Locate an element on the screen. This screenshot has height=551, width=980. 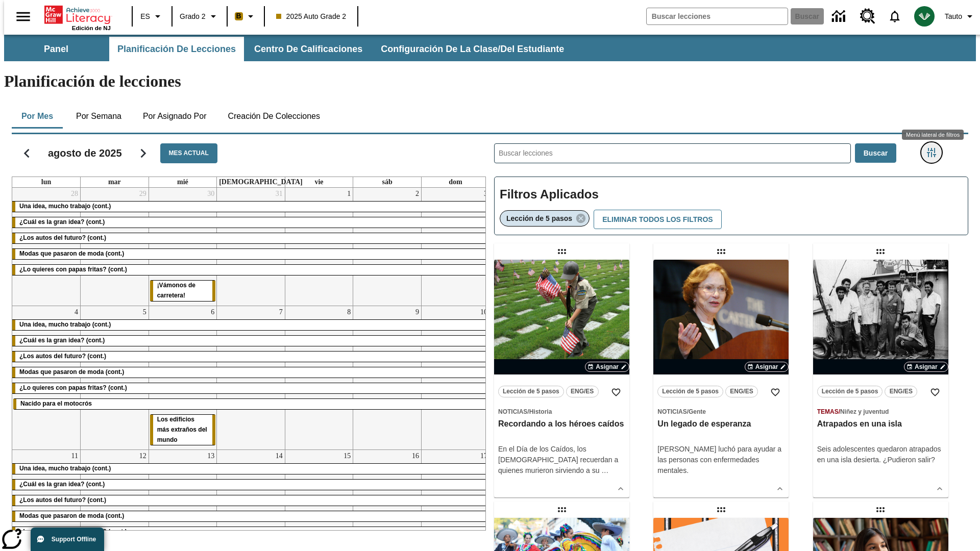
h2: Filtros Aplicados is located at coordinates (731, 195).